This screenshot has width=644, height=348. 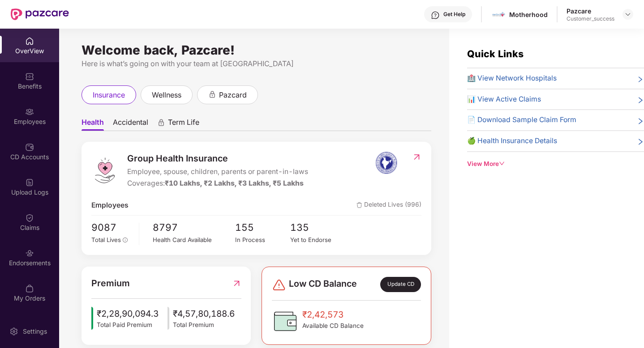 What do you see at coordinates (184, 124) in the screenshot?
I see `span: Term Life` at bounding box center [184, 124].